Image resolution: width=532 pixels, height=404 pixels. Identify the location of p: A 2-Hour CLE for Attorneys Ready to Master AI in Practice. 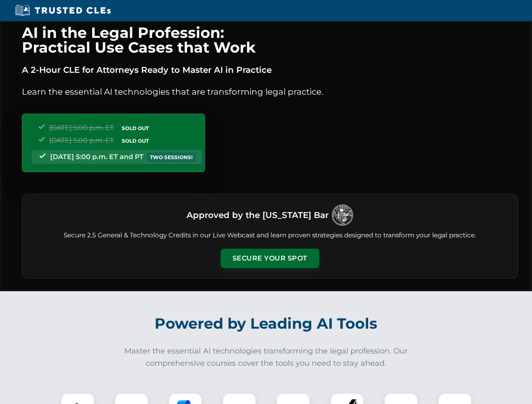
(270, 70).